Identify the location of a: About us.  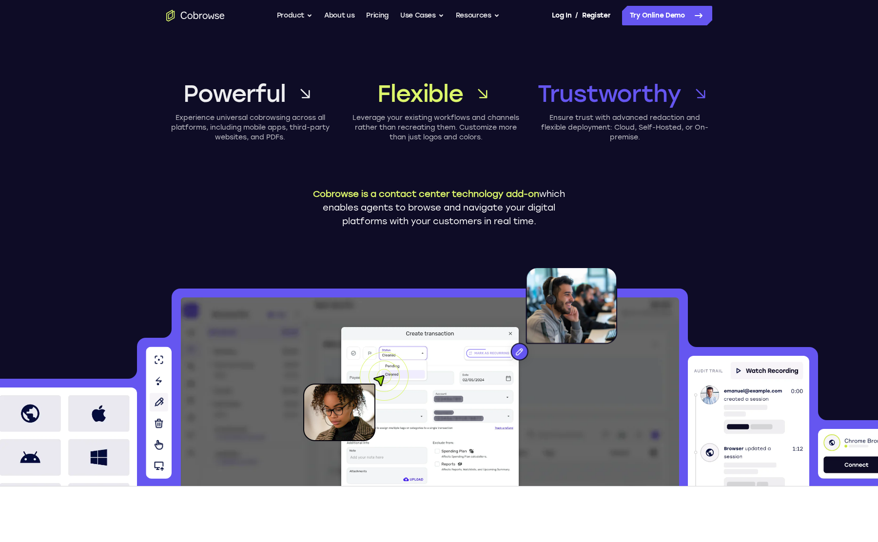
(339, 16).